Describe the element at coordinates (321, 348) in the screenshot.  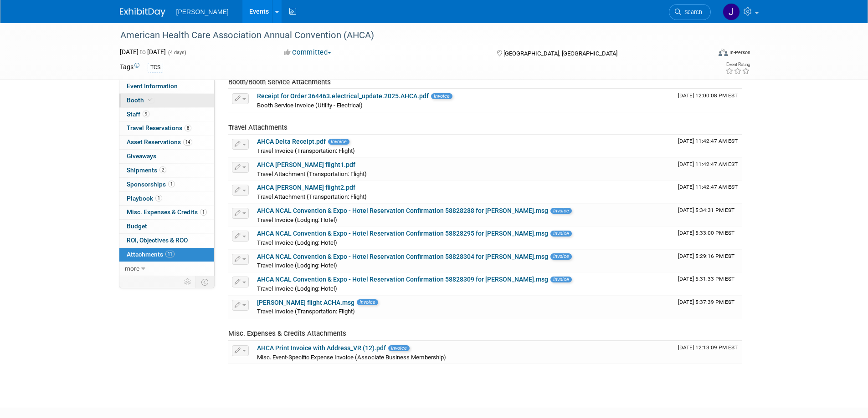
I see `a: AHCA Print Invoice with Address_VR (12).pdf` at that location.